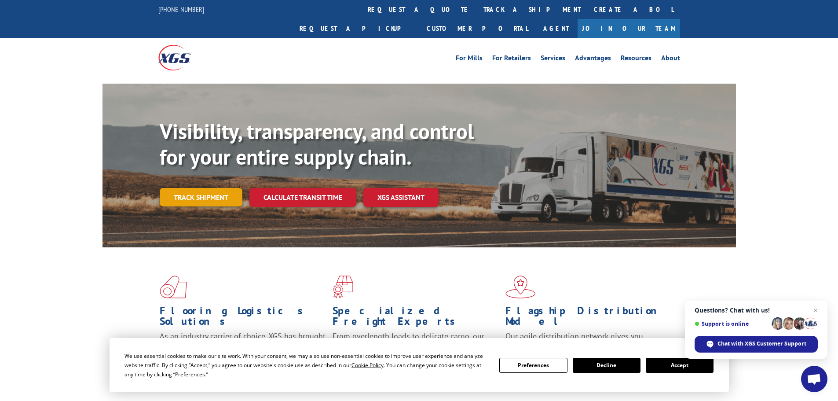 This screenshot has height=401, width=838. What do you see at coordinates (814, 379) in the screenshot?
I see `div: Open chat` at bounding box center [814, 379].